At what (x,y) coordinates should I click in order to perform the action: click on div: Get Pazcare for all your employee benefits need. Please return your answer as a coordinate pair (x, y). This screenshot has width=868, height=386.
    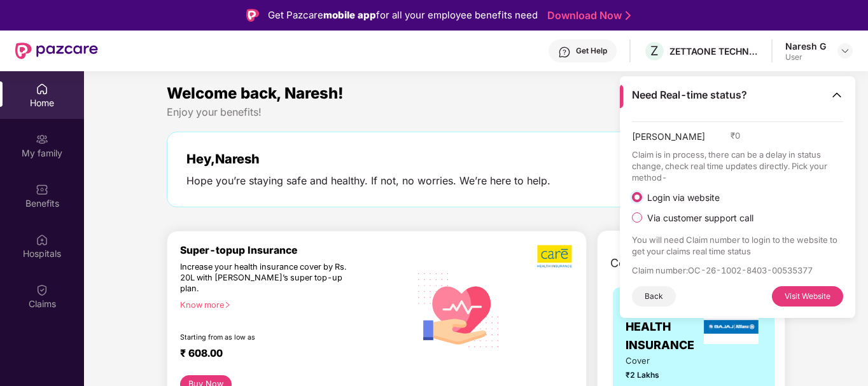
    Looking at the image, I should click on (403, 15).